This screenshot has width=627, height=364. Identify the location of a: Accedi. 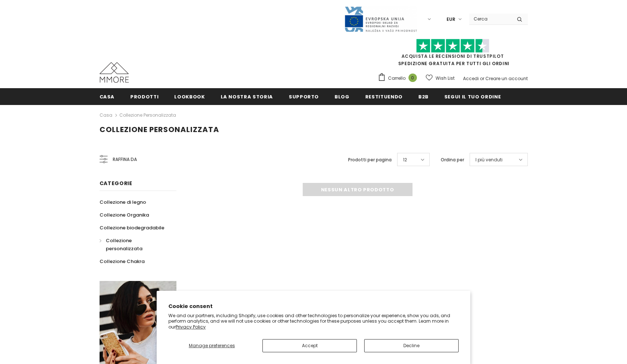
(471, 78).